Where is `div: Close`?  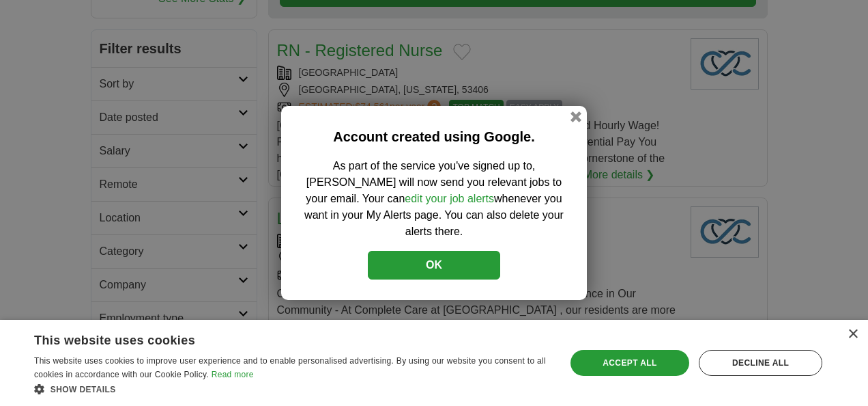
div: Close is located at coordinates (853, 334).